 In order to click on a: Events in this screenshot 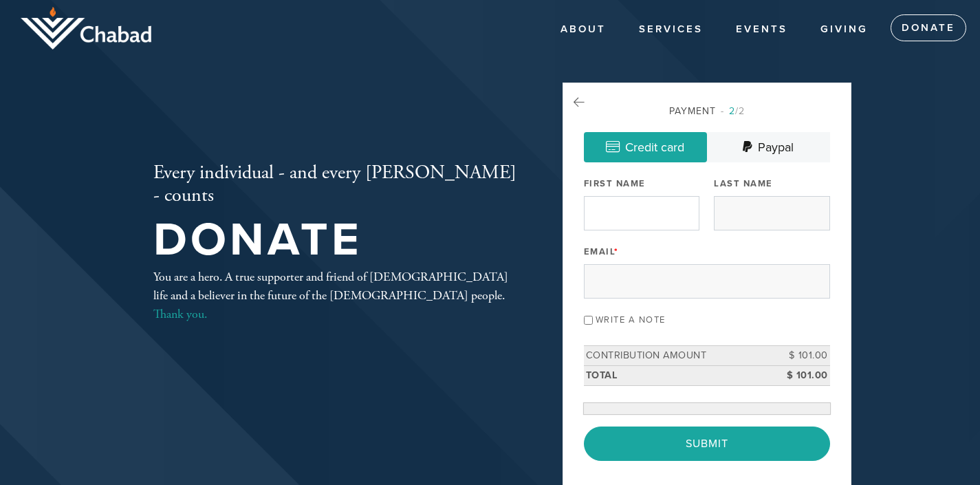, I will do `click(761, 30)`.